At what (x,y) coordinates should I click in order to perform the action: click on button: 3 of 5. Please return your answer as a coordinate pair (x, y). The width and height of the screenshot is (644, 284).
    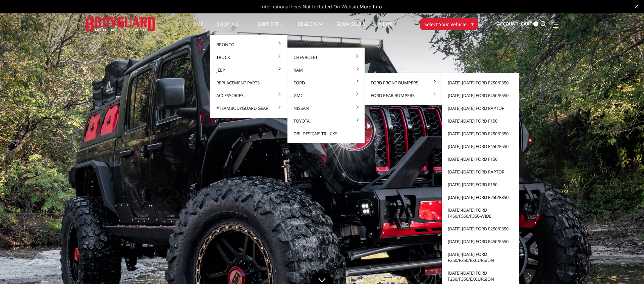
    Looking at the image, I should click on (617, 193).